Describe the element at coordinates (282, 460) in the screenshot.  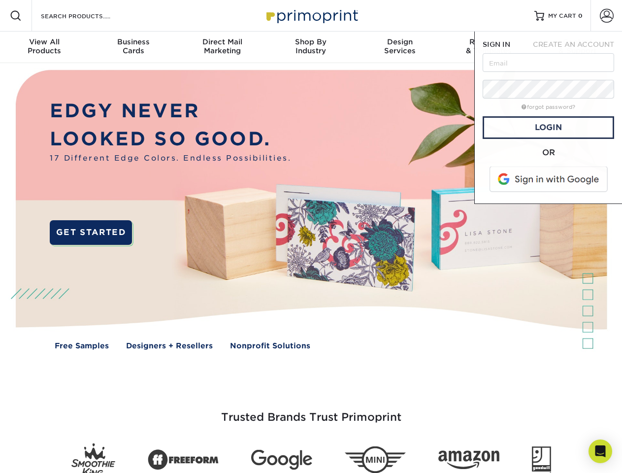
I see `img: Google` at that location.